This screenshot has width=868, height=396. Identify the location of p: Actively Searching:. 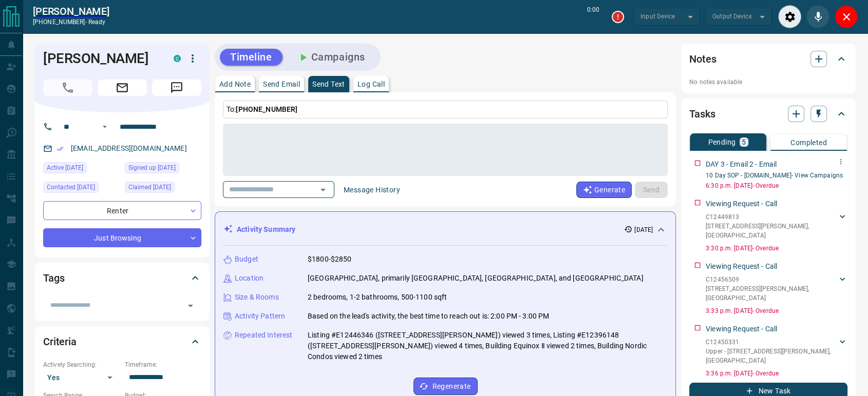
(81, 365).